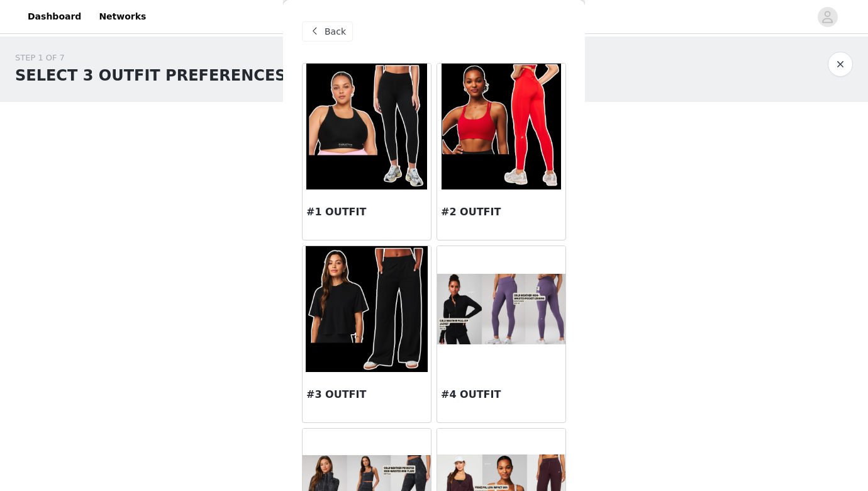 This screenshot has height=491, width=868. What do you see at coordinates (367, 212) in the screenshot?
I see `h3: #1 OUTFIT` at bounding box center [367, 212].